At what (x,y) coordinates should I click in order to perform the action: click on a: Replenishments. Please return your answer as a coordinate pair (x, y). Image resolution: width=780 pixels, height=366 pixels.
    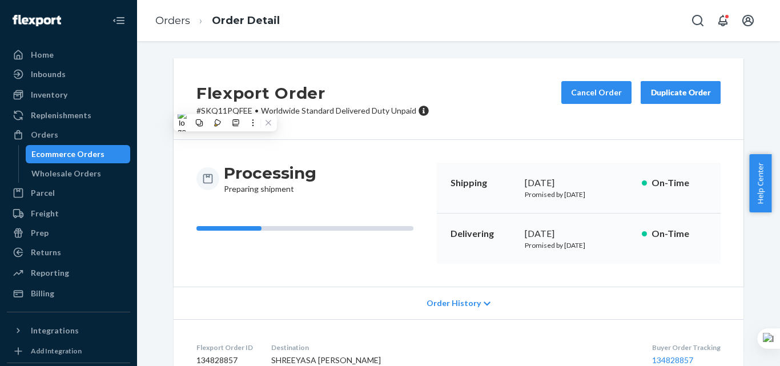
    Looking at the image, I should click on (69, 115).